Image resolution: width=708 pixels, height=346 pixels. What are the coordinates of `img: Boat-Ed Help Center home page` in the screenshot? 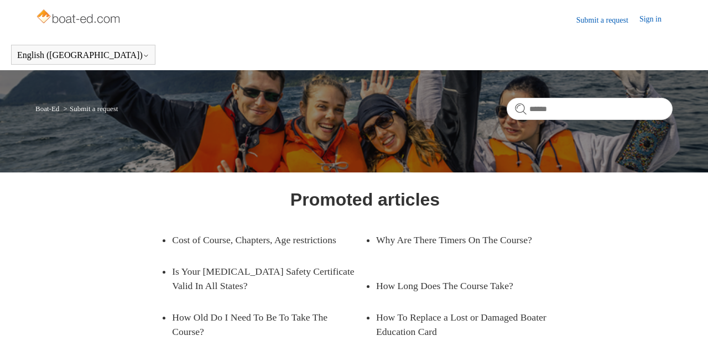 It's located at (79, 18).